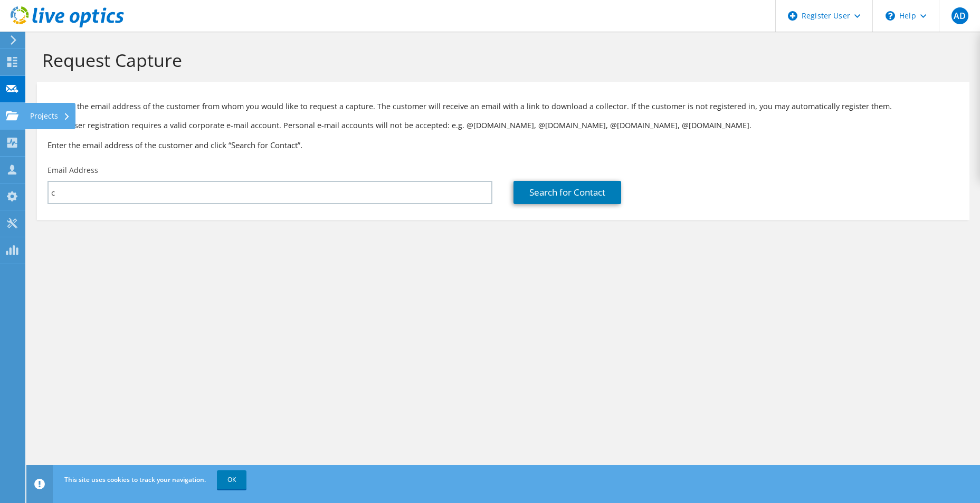 The width and height of the screenshot is (980, 503). Describe the element at coordinates (568, 192) in the screenshot. I see `a: Search for Contact` at that location.